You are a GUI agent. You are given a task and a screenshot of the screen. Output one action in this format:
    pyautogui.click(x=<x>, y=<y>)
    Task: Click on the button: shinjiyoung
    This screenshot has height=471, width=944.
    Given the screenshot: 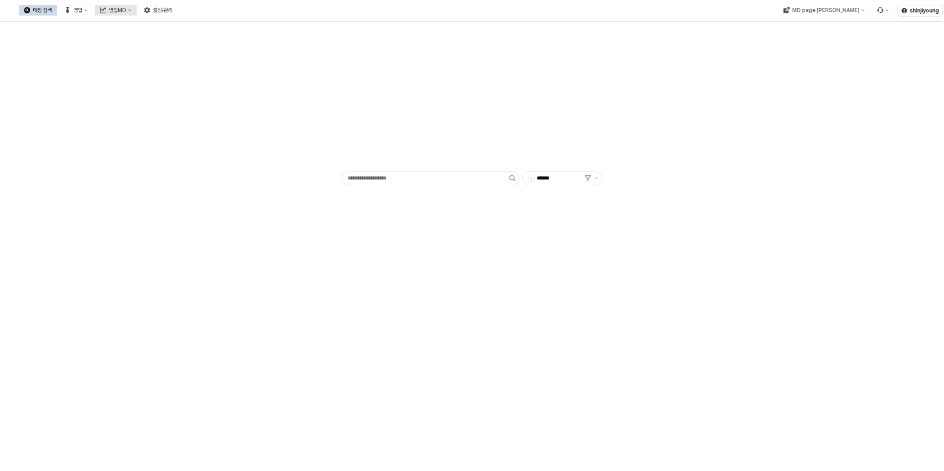 What is the action you would take?
    pyautogui.click(x=921, y=11)
    